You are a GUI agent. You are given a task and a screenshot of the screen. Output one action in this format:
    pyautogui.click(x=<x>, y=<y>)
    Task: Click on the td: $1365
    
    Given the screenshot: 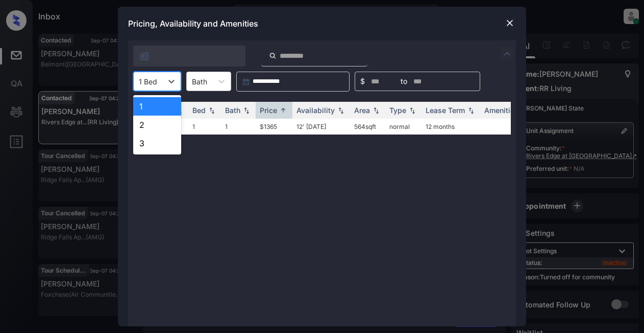 What is the action you would take?
    pyautogui.click(x=274, y=126)
    